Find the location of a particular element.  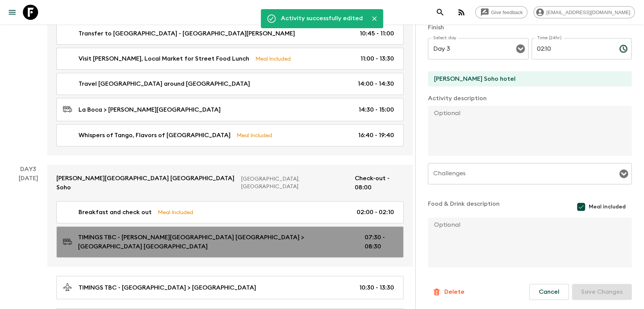

p: 14:00 - 14:30 is located at coordinates (376, 83).